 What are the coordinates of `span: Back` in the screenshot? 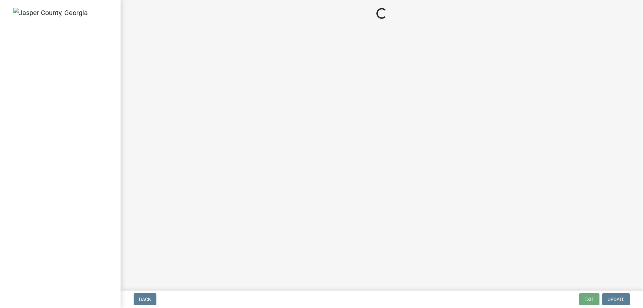 It's located at (145, 299).